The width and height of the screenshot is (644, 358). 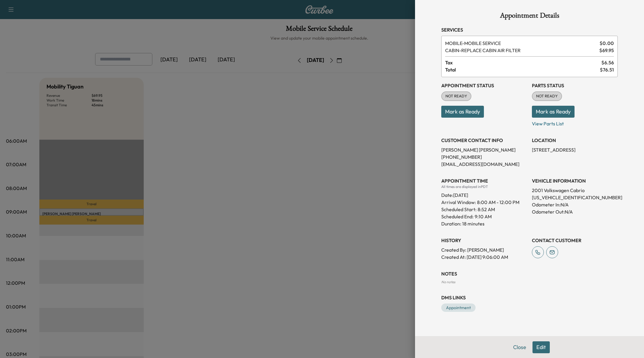 I want to click on button: Close, so click(x=519, y=348).